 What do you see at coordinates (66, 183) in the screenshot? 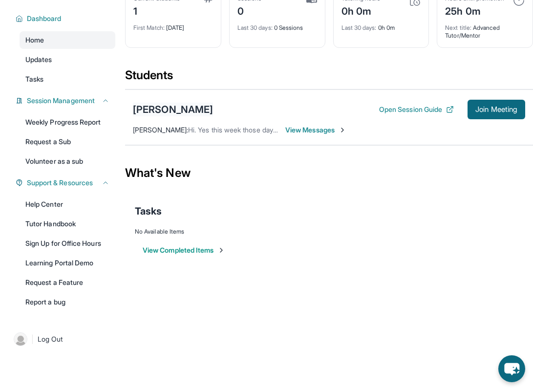
I see `button: Support & Resources` at bounding box center [66, 183].